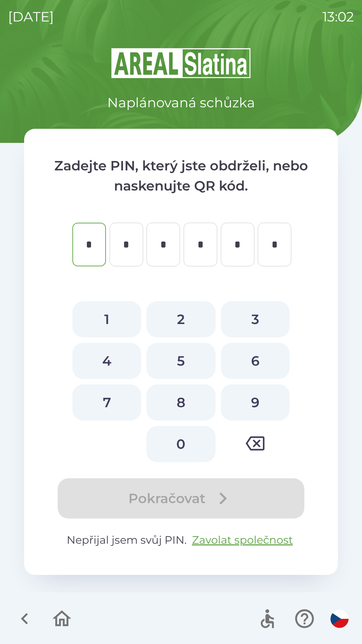  I want to click on p: 13:02, so click(338, 17).